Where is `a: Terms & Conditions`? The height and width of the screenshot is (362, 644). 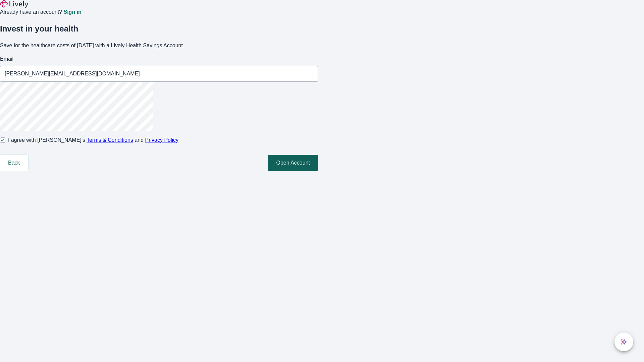 a: Terms & Conditions is located at coordinates (110, 140).